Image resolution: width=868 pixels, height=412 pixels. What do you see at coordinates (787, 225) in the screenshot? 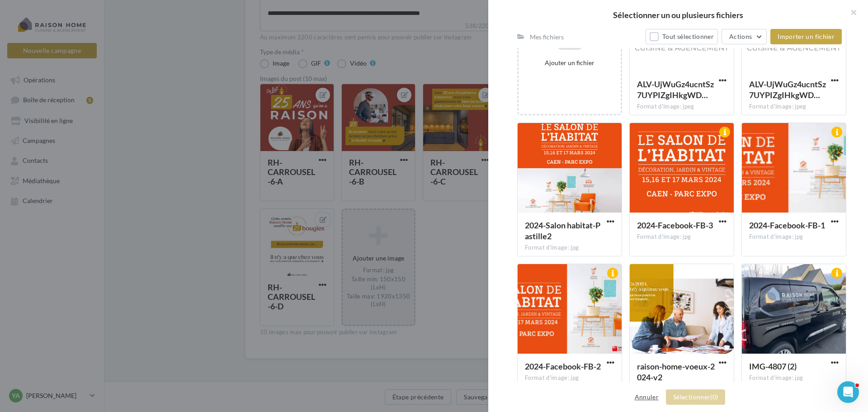
I see `span: 2024-Facebook-FB-1` at bounding box center [787, 225].